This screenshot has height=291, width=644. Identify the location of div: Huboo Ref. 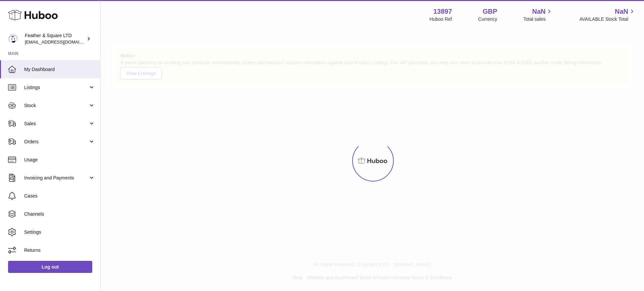
(441, 19).